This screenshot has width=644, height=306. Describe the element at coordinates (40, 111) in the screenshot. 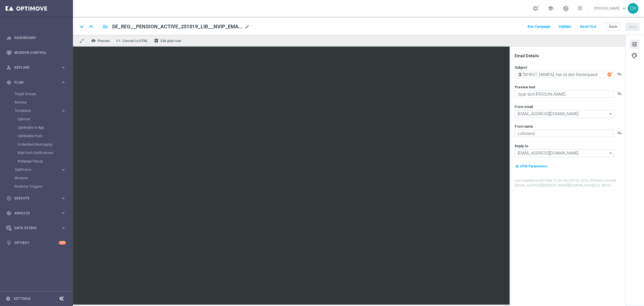

I see `button: Templates keyboard_arrow_right` at that location.